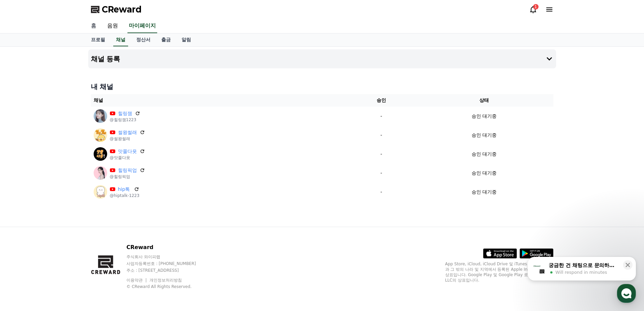 The height and width of the screenshot is (311, 644). What do you see at coordinates (98, 40) in the screenshot?
I see `a: 프로필` at bounding box center [98, 40].